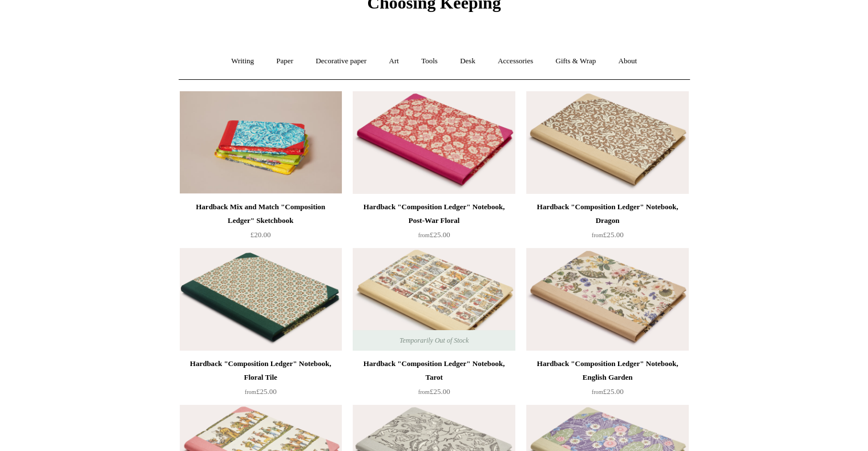 The height and width of the screenshot is (451, 868). What do you see at coordinates (628, 61) in the screenshot?
I see `a: About` at bounding box center [628, 61].